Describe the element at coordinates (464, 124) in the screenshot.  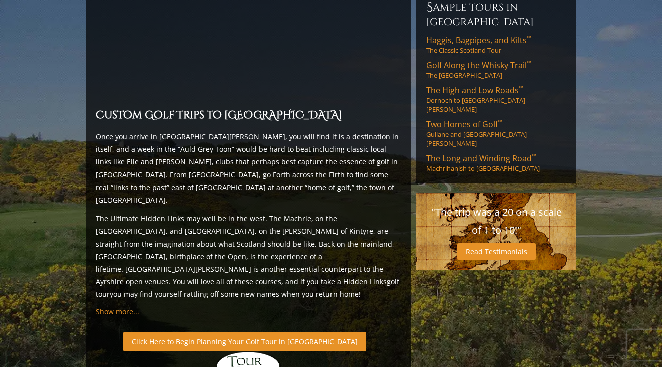
I see `span: Two Homes of Golf` at that location.